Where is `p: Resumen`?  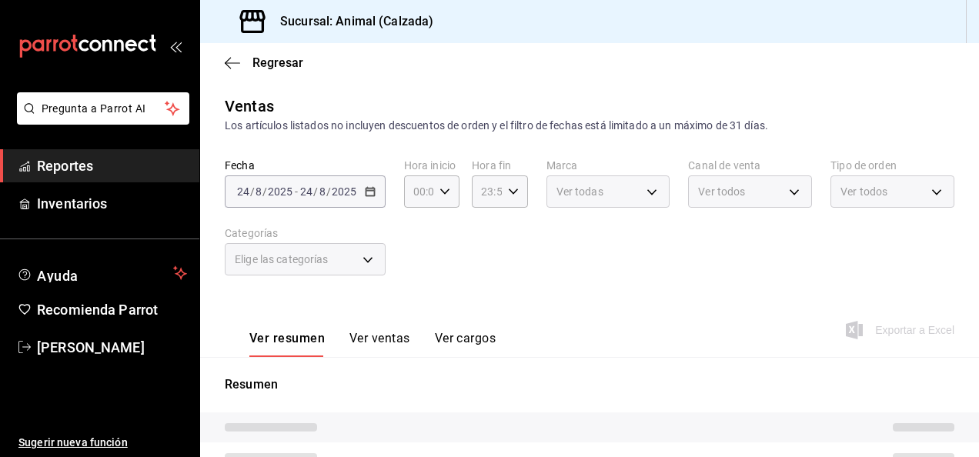
p: Resumen is located at coordinates (589, 385).